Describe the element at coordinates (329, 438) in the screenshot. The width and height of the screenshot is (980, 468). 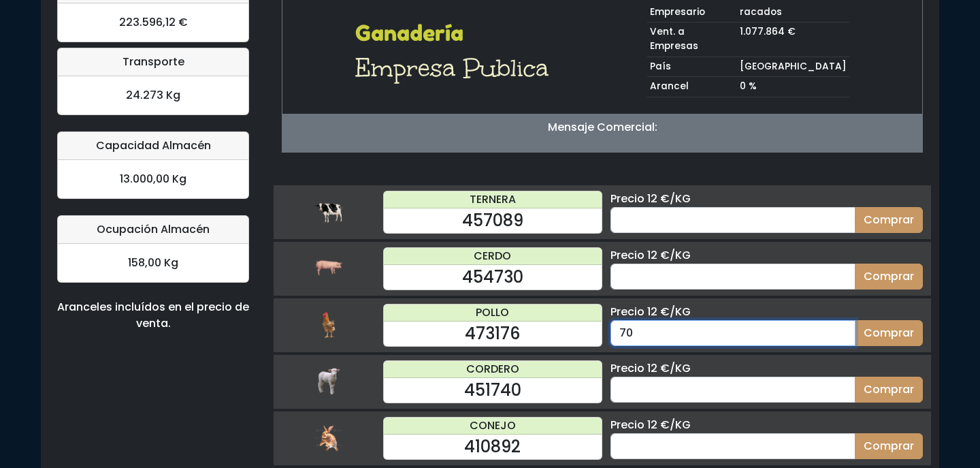
I see `img: conejo.png` at that location.